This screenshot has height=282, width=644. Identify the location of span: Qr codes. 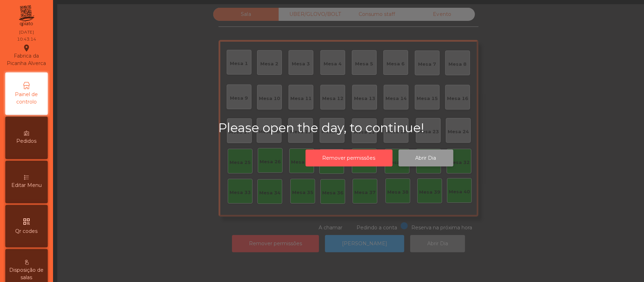
(26, 231).